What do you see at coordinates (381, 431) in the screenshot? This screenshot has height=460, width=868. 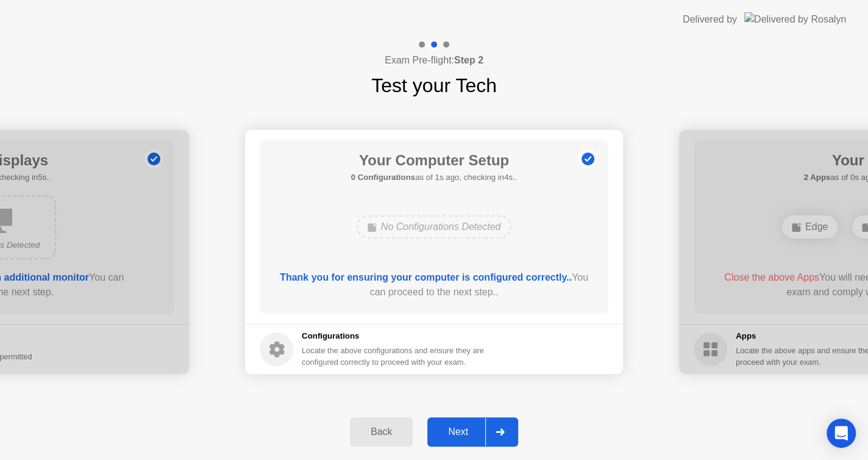 I see `button: Back` at bounding box center [381, 431].